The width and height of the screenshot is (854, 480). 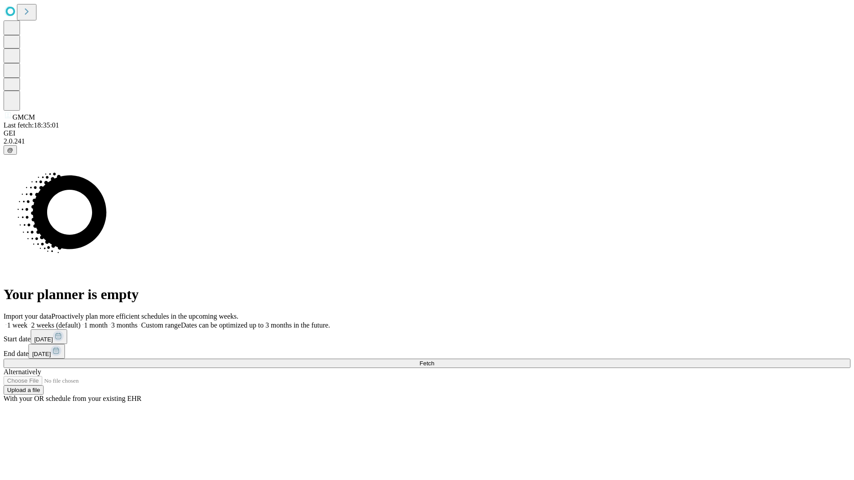 I want to click on span: 1 month, so click(x=96, y=325).